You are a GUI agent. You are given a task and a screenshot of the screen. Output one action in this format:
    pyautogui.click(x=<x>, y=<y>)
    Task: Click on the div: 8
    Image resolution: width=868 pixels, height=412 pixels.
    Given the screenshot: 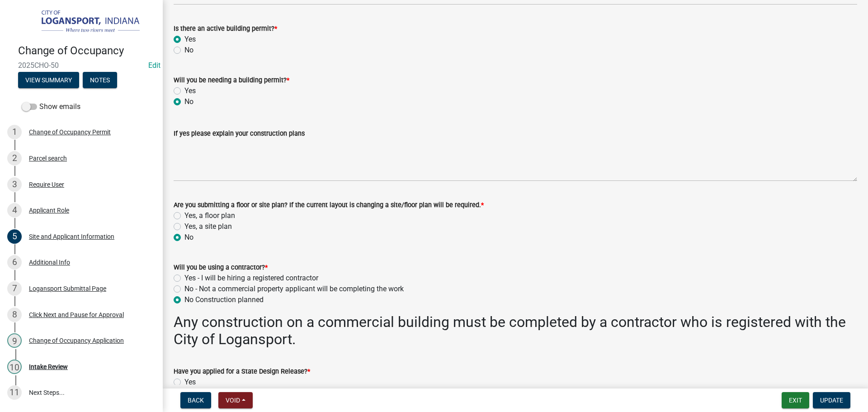 What is the action you would take?
    pyautogui.click(x=15, y=315)
    